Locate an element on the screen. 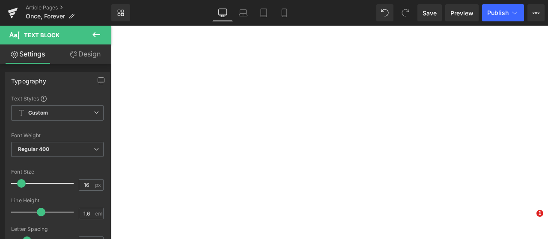 This screenshot has width=548, height=239. div: Font Weight is located at coordinates (57, 136).